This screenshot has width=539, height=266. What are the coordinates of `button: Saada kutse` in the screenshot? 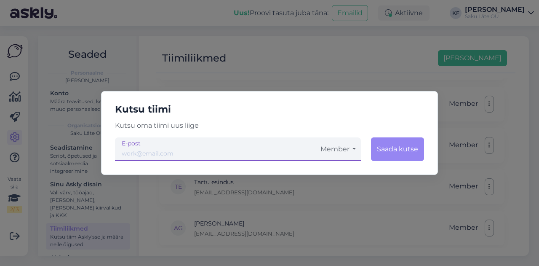 It's located at (398, 149).